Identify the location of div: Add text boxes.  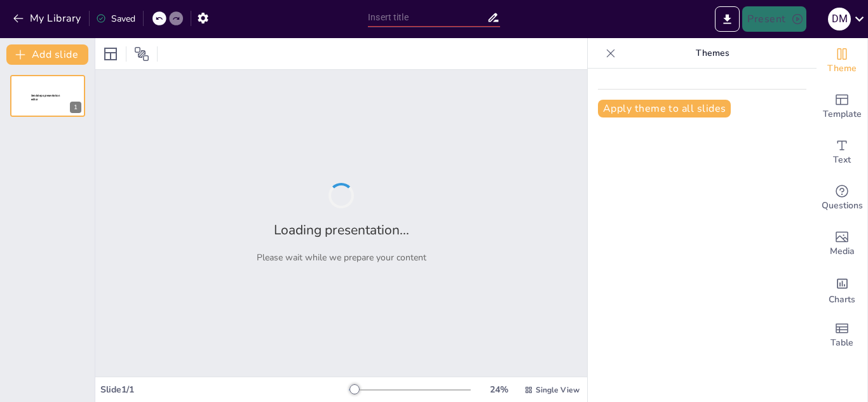
(842, 152).